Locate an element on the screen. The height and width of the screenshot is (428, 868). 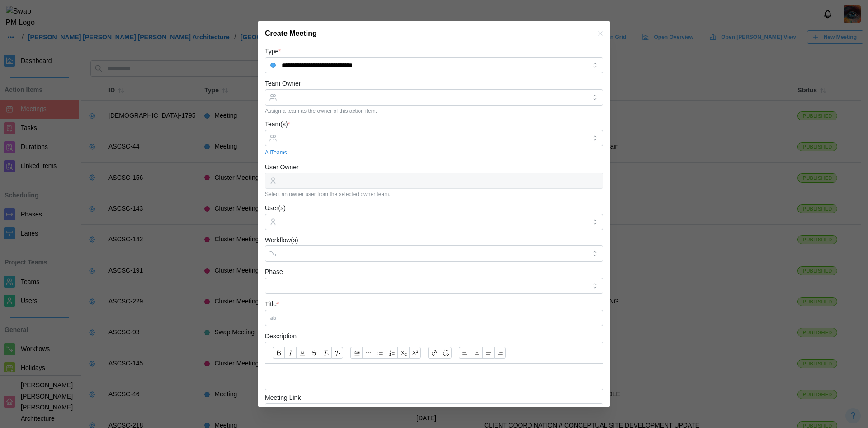
label: Title is located at coordinates (272, 304).